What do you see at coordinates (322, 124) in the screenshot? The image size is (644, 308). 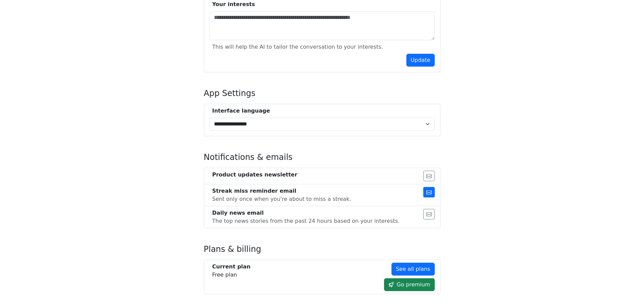 I see `select: Select Interface Language` at bounding box center [322, 124].